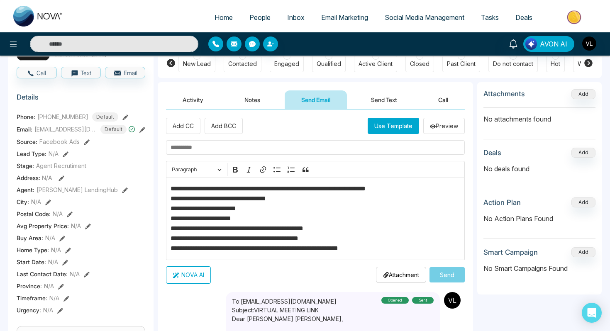 The image size is (610, 331). I want to click on div: Closed, so click(420, 64).